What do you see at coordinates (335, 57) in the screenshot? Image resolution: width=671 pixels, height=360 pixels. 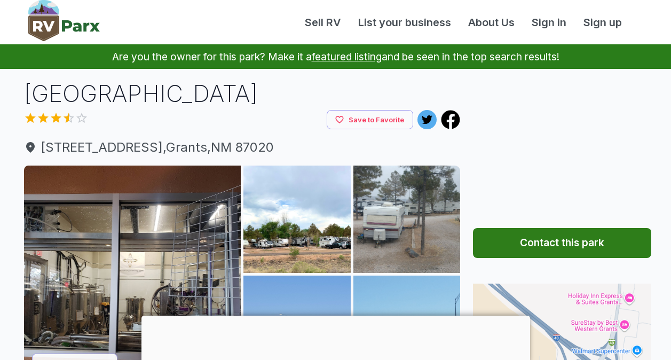 I see `p: Are you the owner for this park? Make it a and be seen in the top search results!` at bounding box center [335, 57].